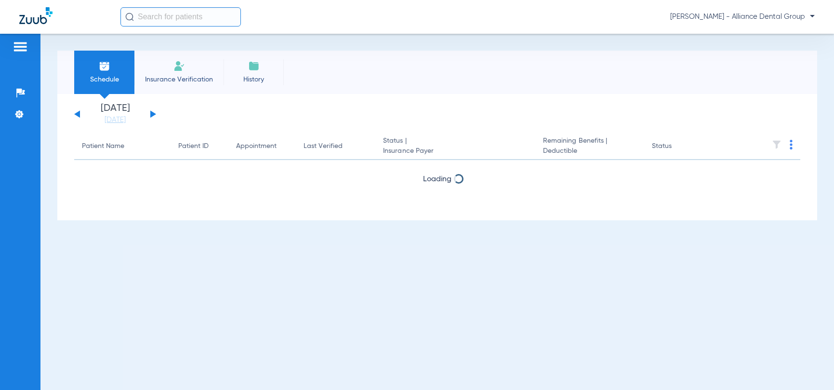 This screenshot has width=834, height=390. What do you see at coordinates (791, 145) in the screenshot?
I see `img: group-dot-blue.svg` at bounding box center [791, 145].